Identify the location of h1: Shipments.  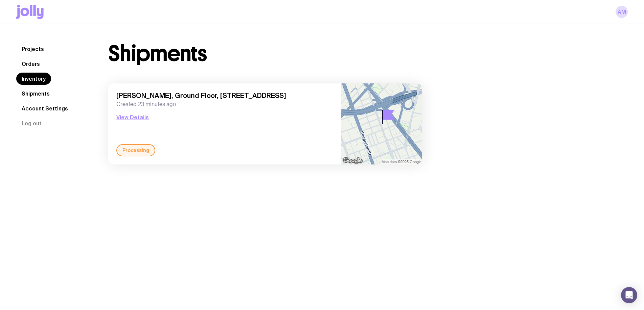
(158, 53).